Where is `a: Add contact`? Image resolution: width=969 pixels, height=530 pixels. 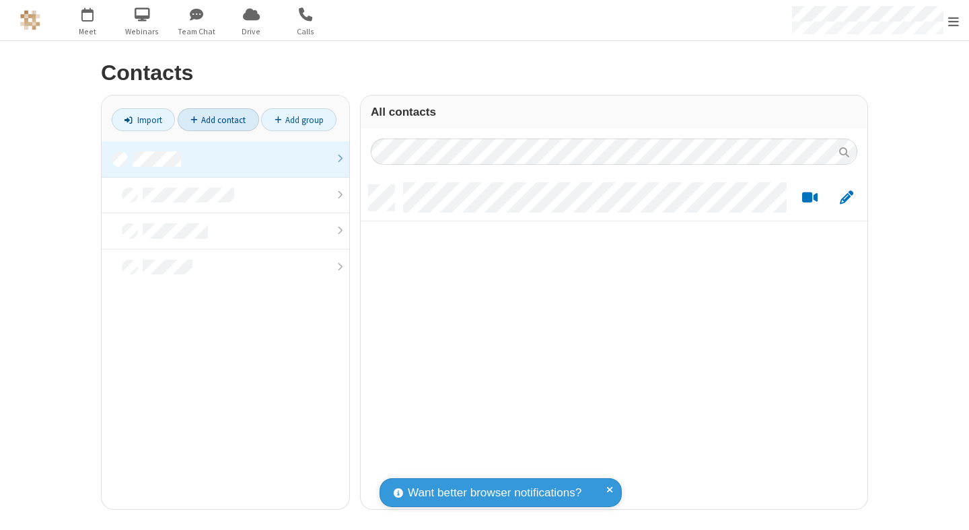 a: Add contact is located at coordinates (218, 120).